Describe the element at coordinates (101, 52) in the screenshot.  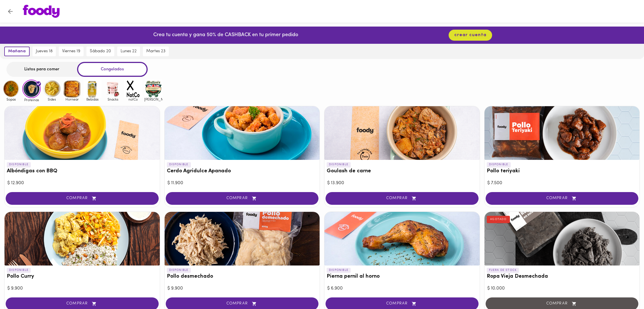
I see `button: sábado 20` at that location.